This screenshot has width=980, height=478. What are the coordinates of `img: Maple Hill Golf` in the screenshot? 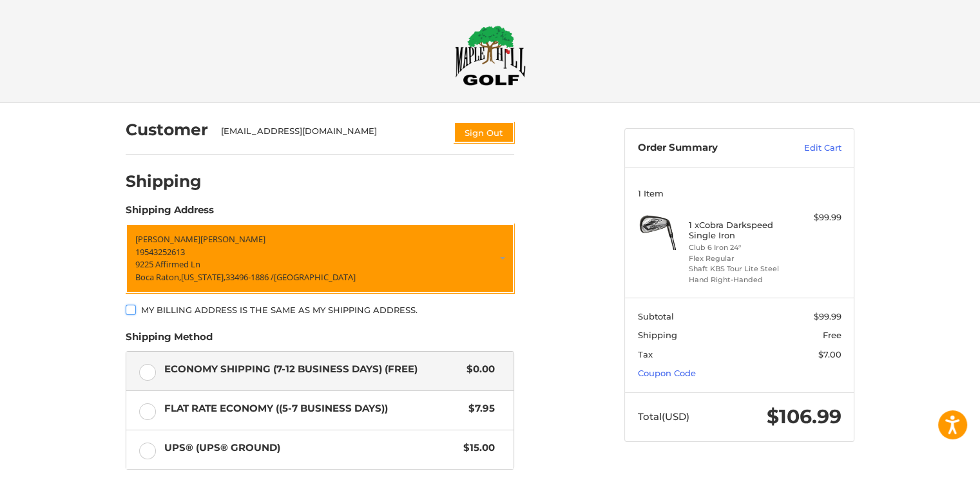 It's located at (490, 55).